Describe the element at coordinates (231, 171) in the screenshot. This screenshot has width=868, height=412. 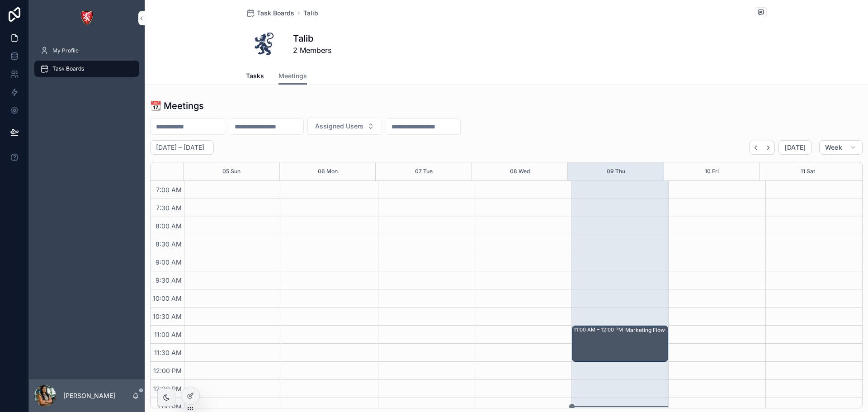
I see `button: 05 Sun` at that location.